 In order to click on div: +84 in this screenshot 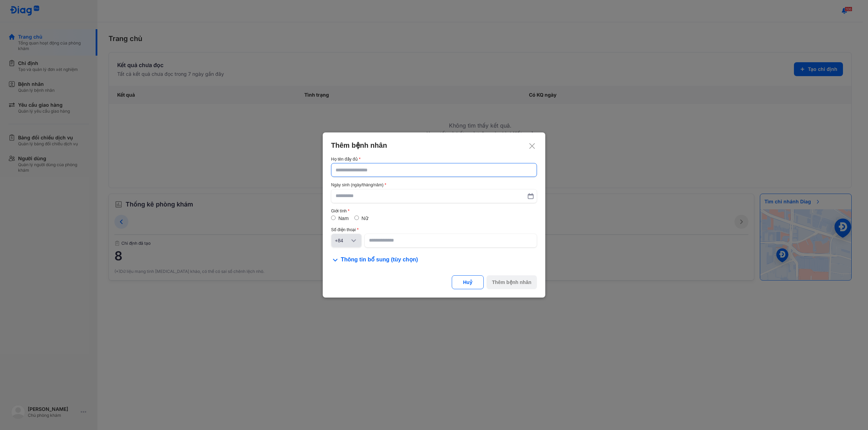, I will do `click(342, 240)`.